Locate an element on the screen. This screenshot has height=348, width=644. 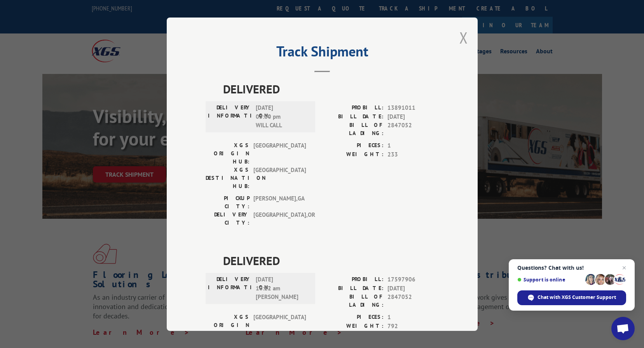
label: DELIVERY CITY: is located at coordinates (227, 218).